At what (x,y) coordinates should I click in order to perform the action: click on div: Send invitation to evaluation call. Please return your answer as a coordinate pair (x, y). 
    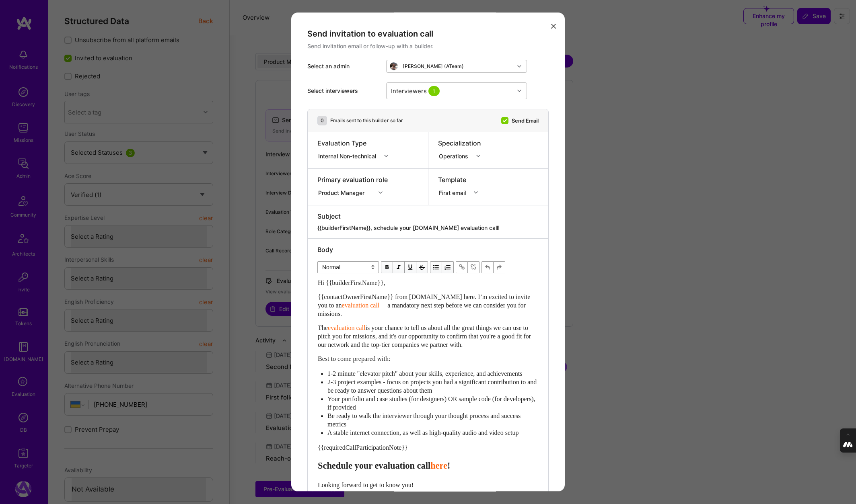
    Looking at the image, I should click on (428, 34).